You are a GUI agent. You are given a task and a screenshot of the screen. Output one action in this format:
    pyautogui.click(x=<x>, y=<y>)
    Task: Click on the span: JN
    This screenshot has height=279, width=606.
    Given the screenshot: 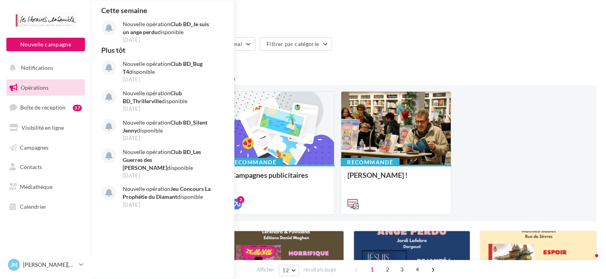 What is the action you would take?
    pyautogui.click(x=14, y=265)
    